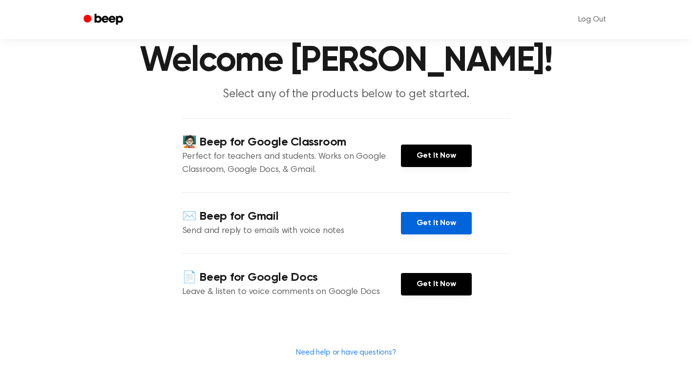 Image resolution: width=692 pixels, height=378 pixels. I want to click on a: Beep, so click(104, 20).